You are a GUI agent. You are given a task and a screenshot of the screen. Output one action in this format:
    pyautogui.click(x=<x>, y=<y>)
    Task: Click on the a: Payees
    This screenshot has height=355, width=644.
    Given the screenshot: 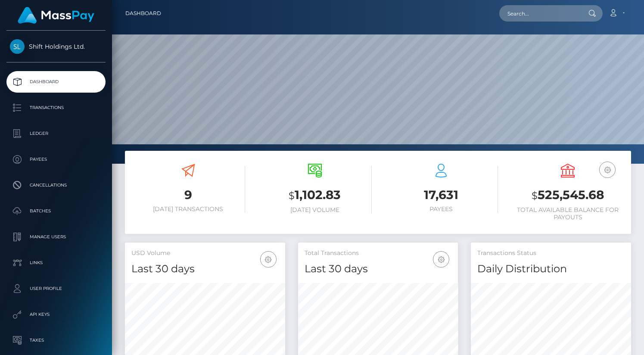 What is the action you would take?
    pyautogui.click(x=56, y=159)
    